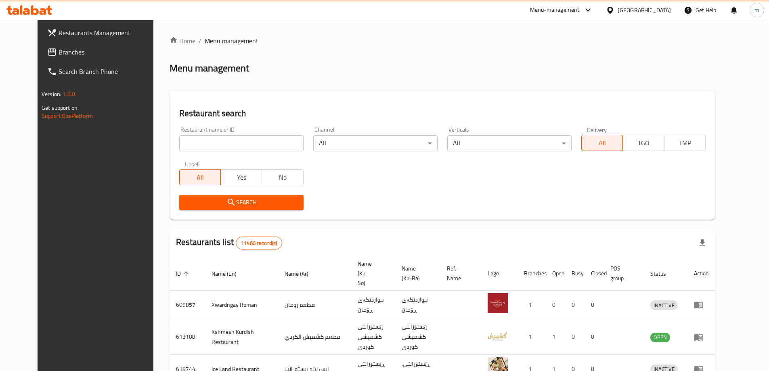  What do you see at coordinates (229, 243) in the screenshot?
I see `h2: Restaurants list` at bounding box center [229, 243].